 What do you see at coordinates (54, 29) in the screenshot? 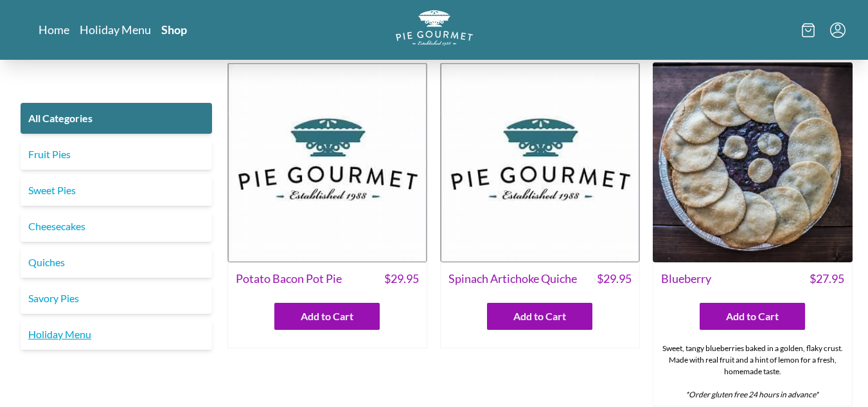
I see `a: Home` at bounding box center [54, 29].